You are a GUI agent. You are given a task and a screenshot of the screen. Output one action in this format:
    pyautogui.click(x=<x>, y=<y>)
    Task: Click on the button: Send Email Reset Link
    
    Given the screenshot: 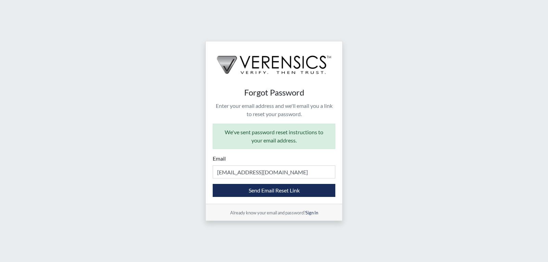 What is the action you would take?
    pyautogui.click(x=274, y=191)
    